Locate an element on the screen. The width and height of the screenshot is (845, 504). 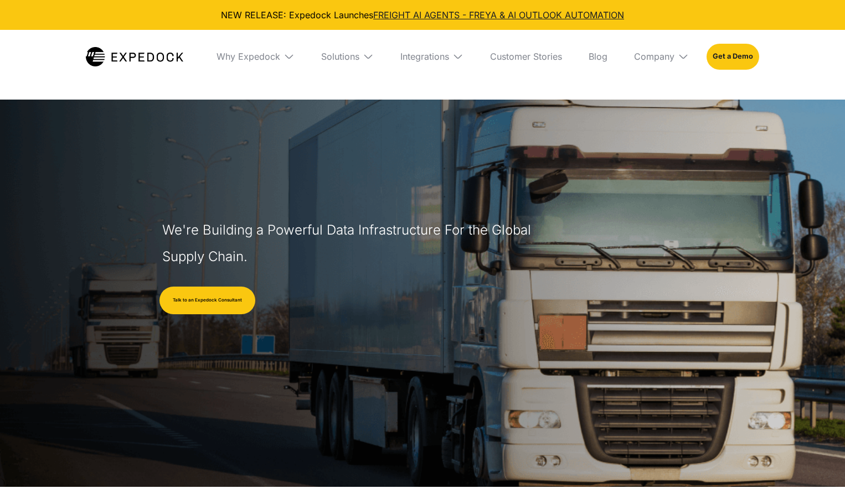
h1: We're Building a Powerful Data Infrastructure For the Global Supply Chain. is located at coordinates (349, 243).